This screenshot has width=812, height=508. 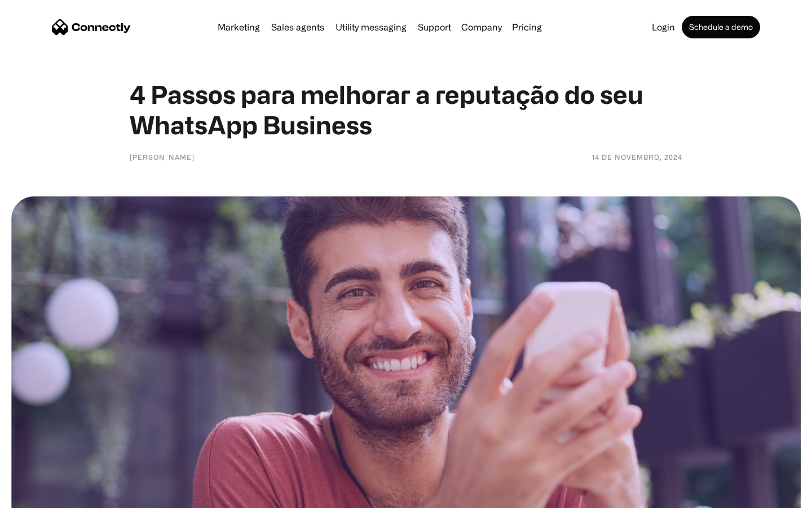 I want to click on a: Support, so click(x=434, y=27).